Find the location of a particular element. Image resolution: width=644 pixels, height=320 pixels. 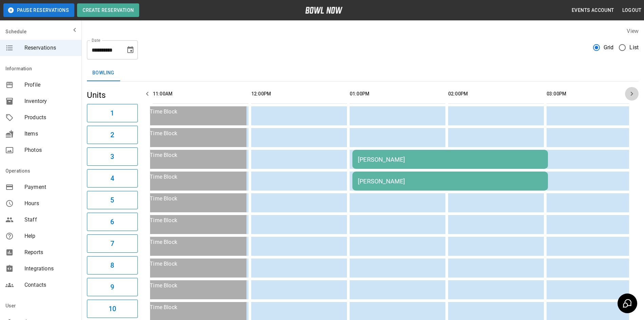

h6: 4 is located at coordinates (112, 178).